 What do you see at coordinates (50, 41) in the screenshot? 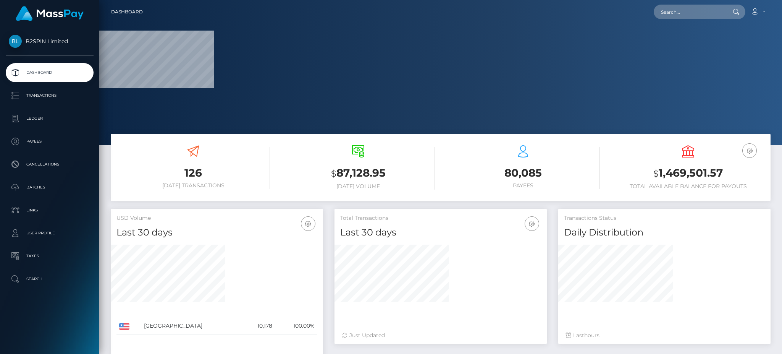
I see `span: B2SPIN Limited` at bounding box center [50, 41].